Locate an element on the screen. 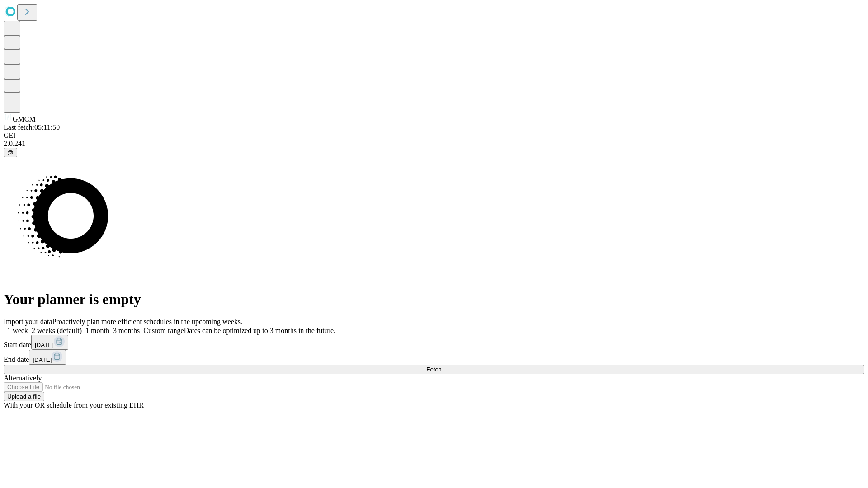  span: 1 month is located at coordinates (97, 330).